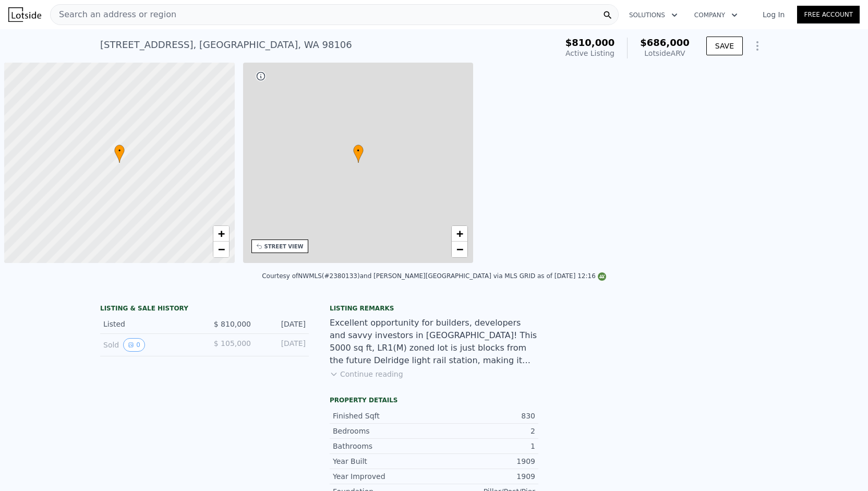 The image size is (868, 491). Describe the element at coordinates (485, 416) in the screenshot. I see `div: 830` at that location.